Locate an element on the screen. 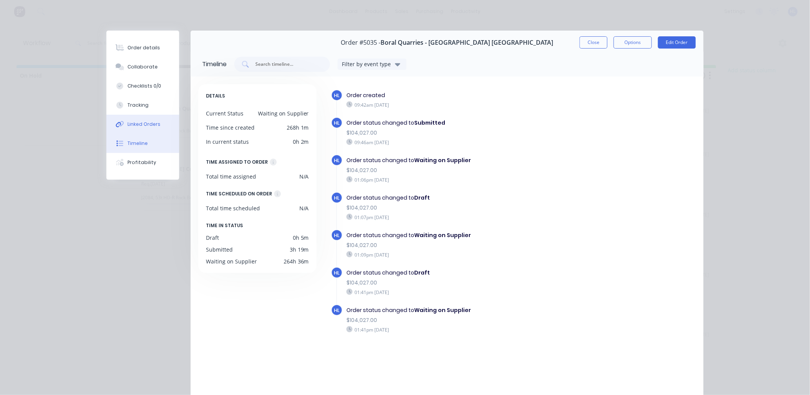  button: Edit Order is located at coordinates (677, 42).